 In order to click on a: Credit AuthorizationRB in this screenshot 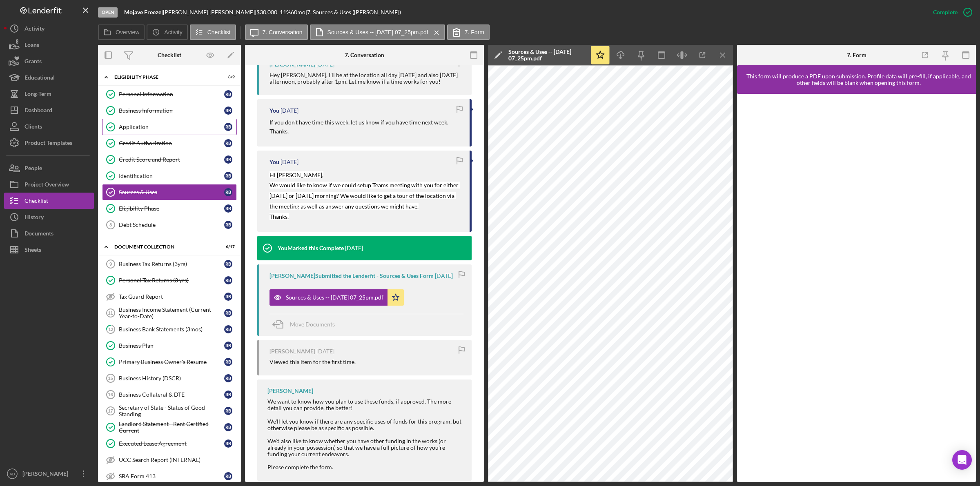, I will do `click(170, 143)`.